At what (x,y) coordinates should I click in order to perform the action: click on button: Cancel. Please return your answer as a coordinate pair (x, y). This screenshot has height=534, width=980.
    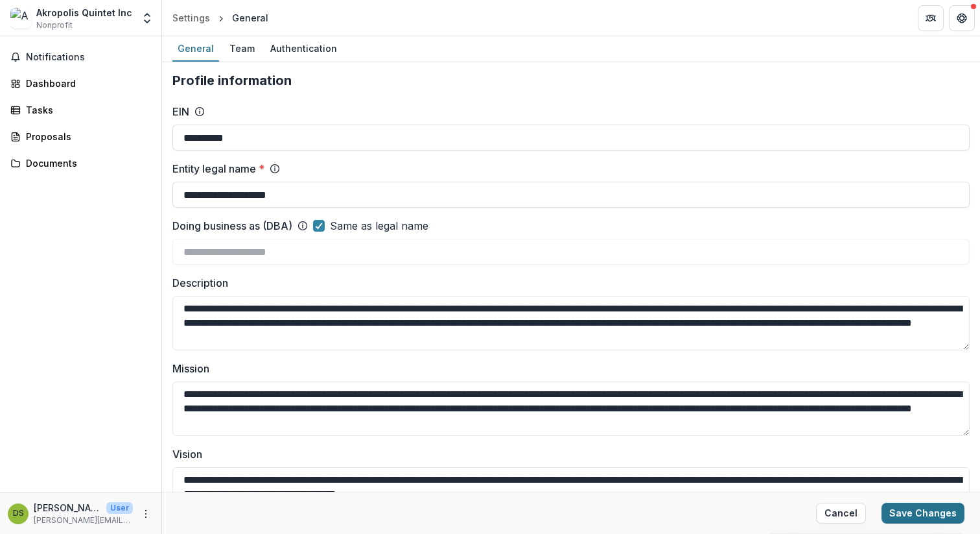
    Looking at the image, I should click on (840, 513).